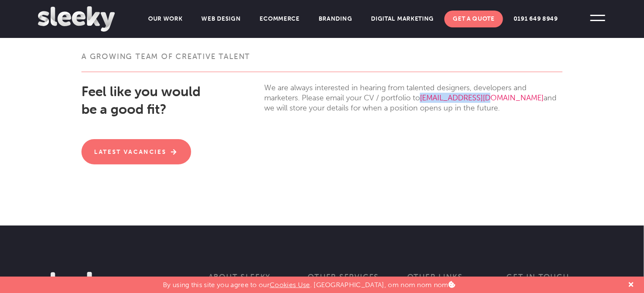  Describe the element at coordinates (557, 282) in the screenshot. I see `h3: Get in touch` at that location.